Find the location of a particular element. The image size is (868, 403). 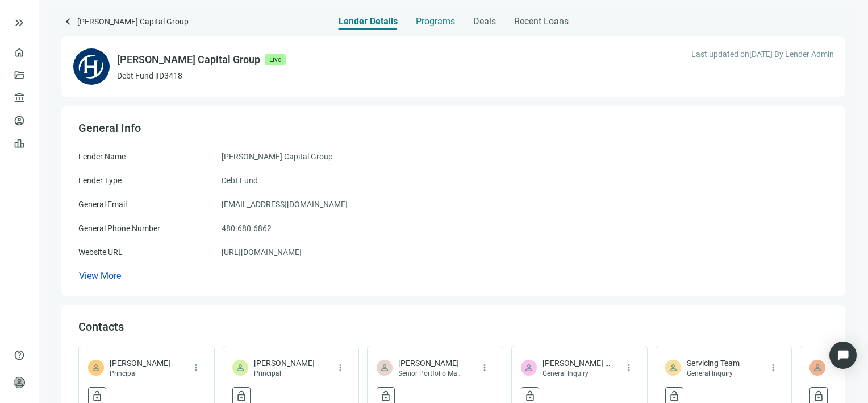

span: 480.680.6862 is located at coordinates (247, 228).